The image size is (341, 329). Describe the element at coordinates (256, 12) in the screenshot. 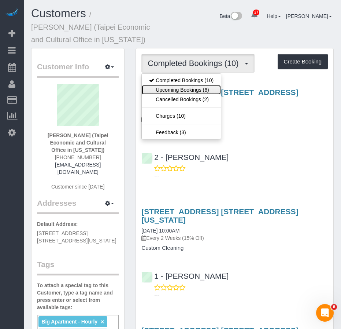

I see `span: 27` at that location.